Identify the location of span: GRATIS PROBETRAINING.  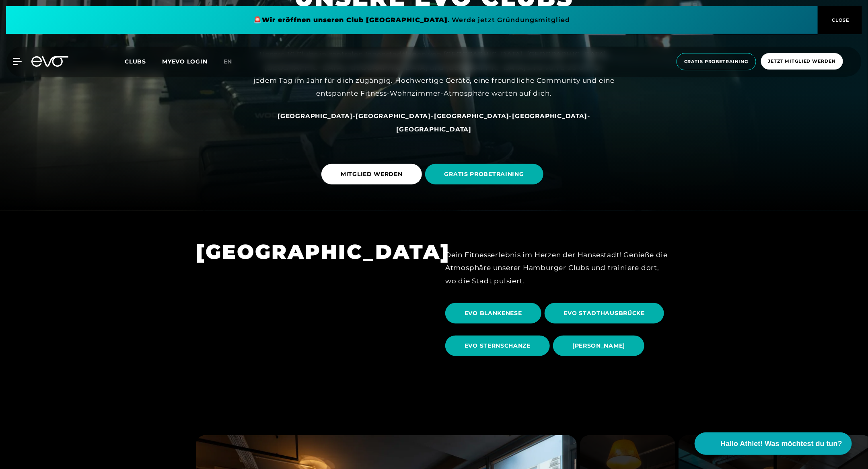
(484, 174).